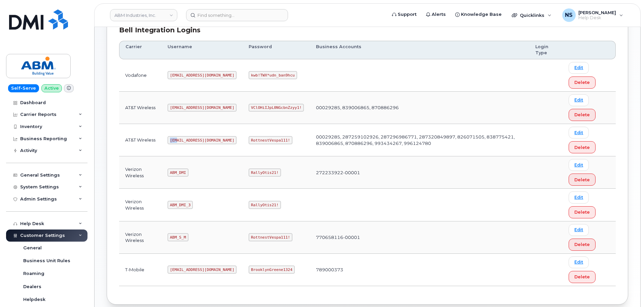  Describe the element at coordinates (592, 15) in the screenshot. I see `div: Noah Shelton` at that location.